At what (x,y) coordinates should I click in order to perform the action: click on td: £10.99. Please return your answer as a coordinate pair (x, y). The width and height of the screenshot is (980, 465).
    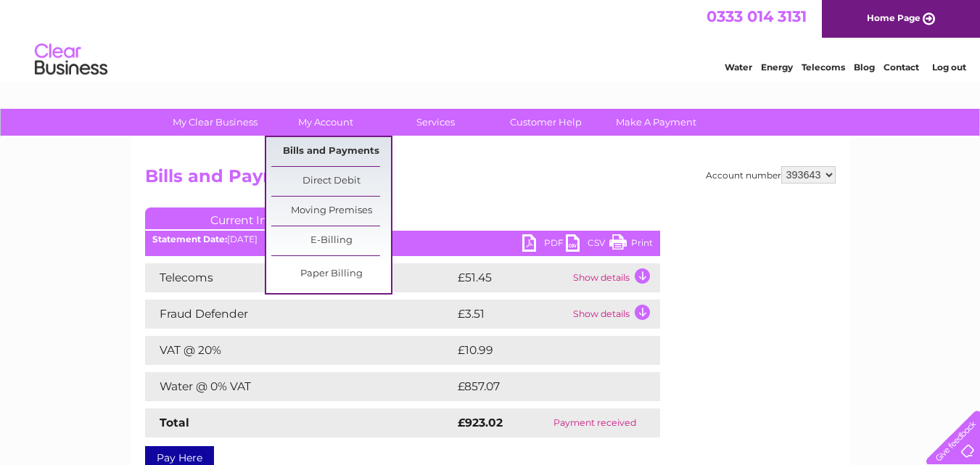
    Looking at the image, I should click on (542, 350).